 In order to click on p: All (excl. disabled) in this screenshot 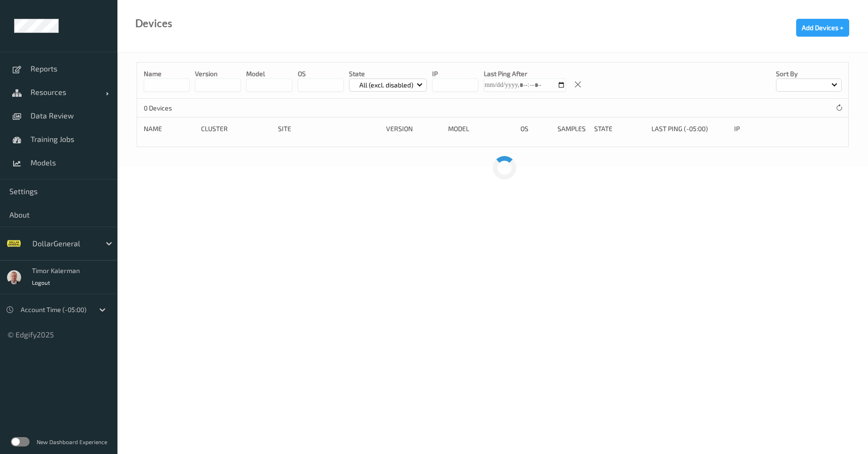, I will do `click(386, 85)`.